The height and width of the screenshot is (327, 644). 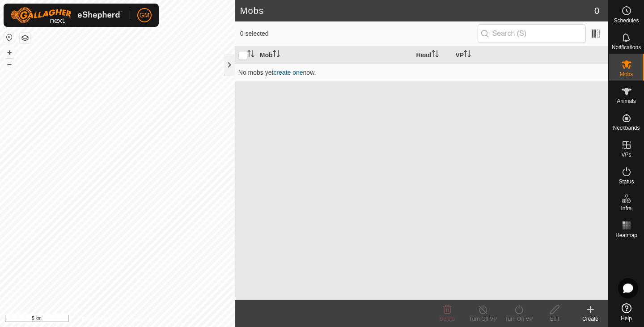 What do you see at coordinates (288, 72) in the screenshot?
I see `a: create one` at bounding box center [288, 72].